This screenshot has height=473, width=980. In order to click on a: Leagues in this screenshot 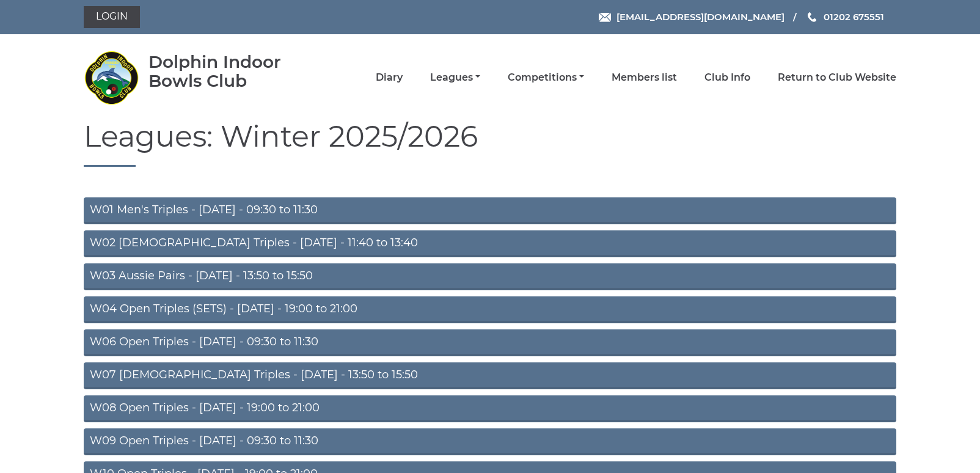, I will do `click(456, 78)`.